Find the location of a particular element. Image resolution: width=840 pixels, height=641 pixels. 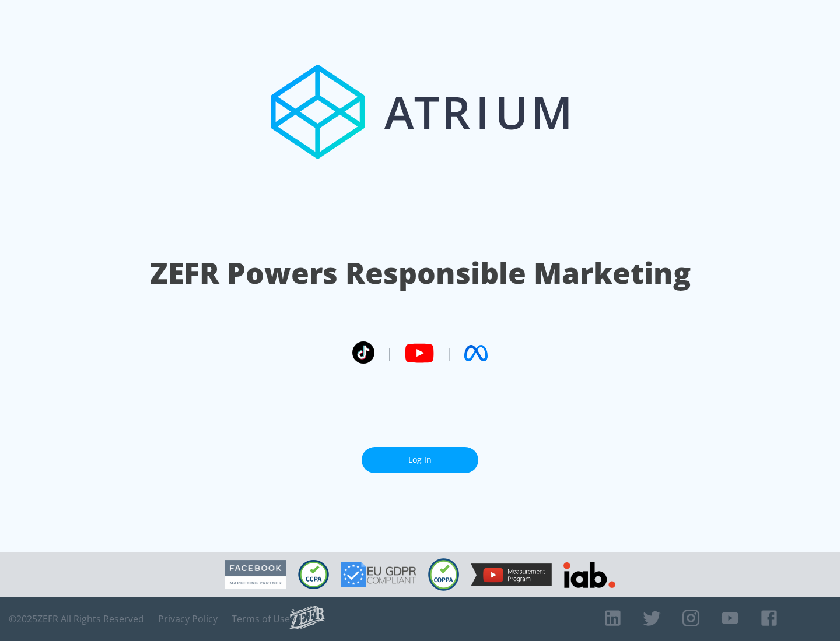

a: Privacy Policy is located at coordinates (188, 619).